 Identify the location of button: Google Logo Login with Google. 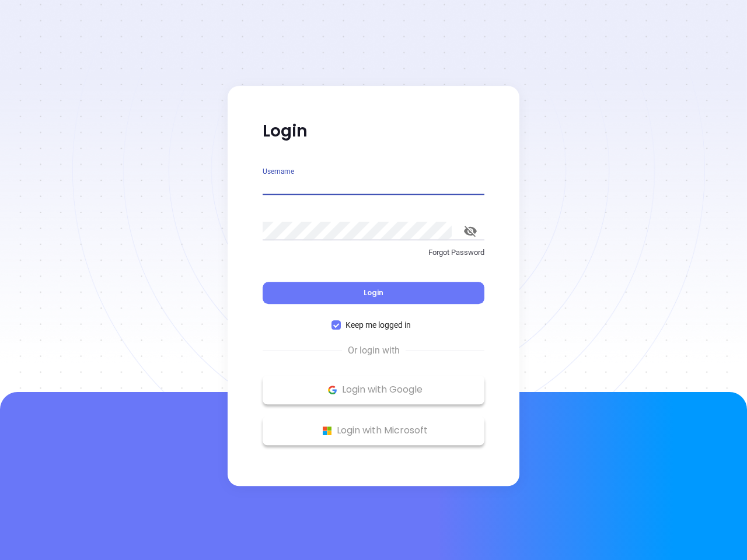
(373, 389).